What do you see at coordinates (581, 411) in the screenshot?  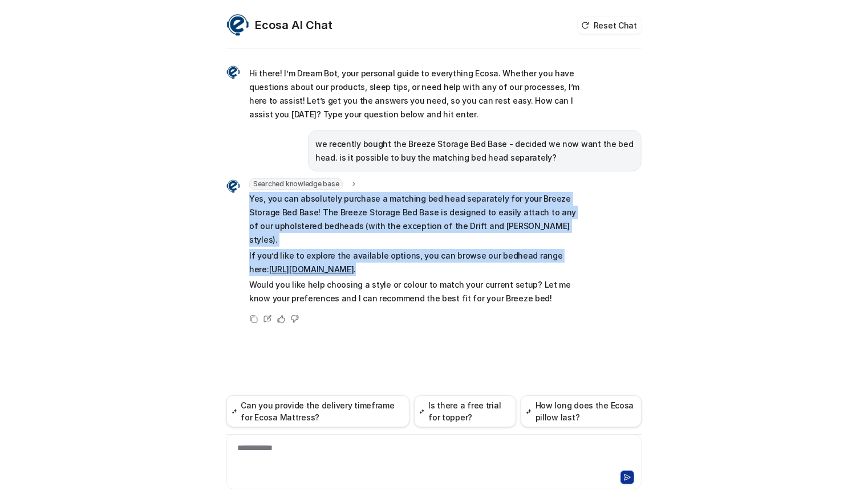 I see `button: How long does the Ecosa pillow last?` at bounding box center [581, 411].